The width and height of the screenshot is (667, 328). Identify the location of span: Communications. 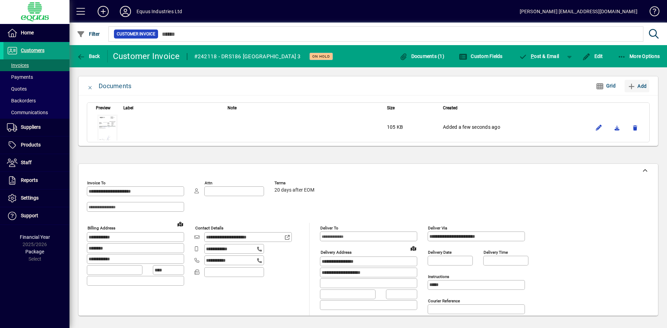
(27, 113).